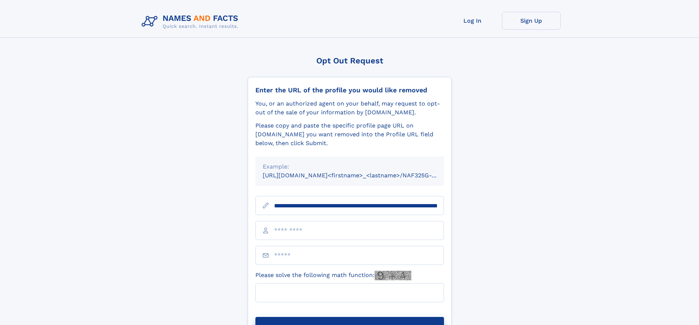 This screenshot has width=699, height=325. Describe the element at coordinates (192, 22) in the screenshot. I see `img: Logo Names and Facts` at that location.